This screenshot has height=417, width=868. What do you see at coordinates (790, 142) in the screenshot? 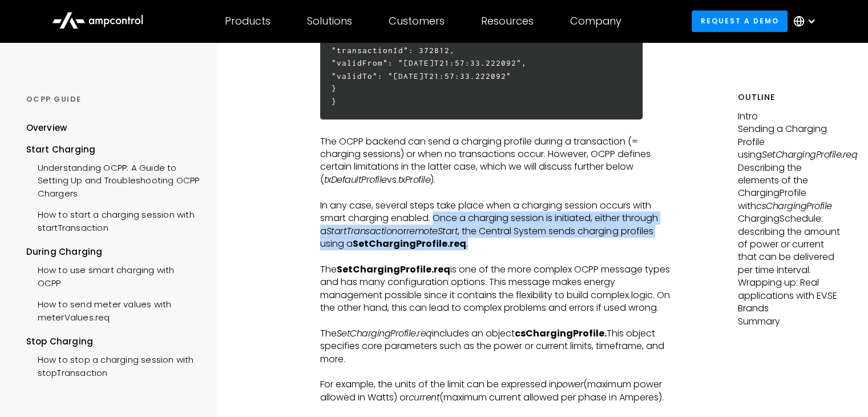
I see `p: Sending a Charging Profile using` at bounding box center [790, 142].